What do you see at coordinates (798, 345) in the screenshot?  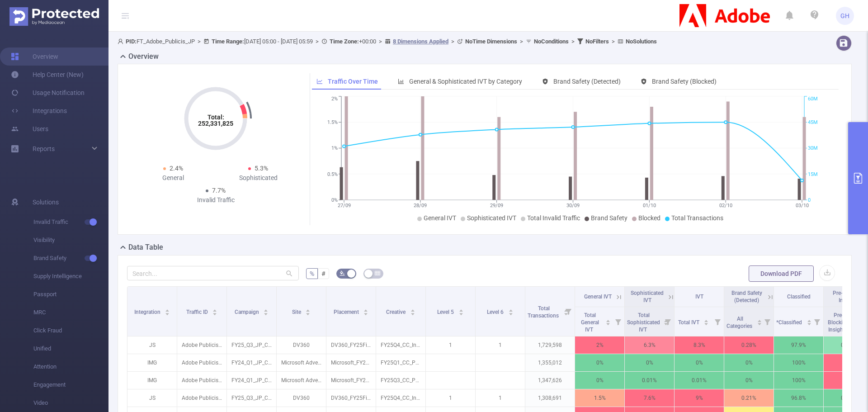 I see `p: 97.9%` at bounding box center [798, 345].